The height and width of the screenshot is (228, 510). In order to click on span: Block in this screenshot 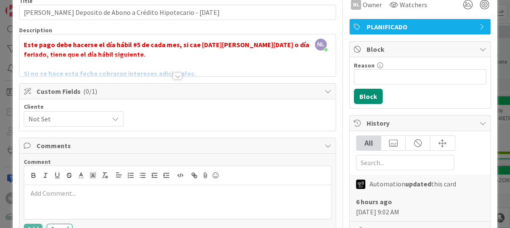, I will do `click(421, 49)`.